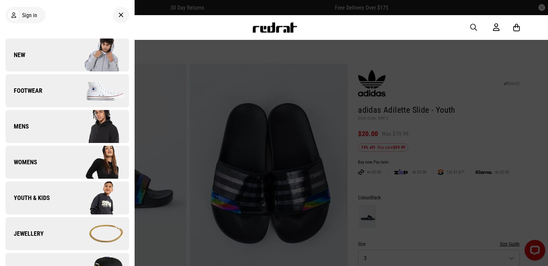 Image resolution: width=548 pixels, height=266 pixels. What do you see at coordinates (30, 15) in the screenshot?
I see `span: Sign in` at bounding box center [30, 15].